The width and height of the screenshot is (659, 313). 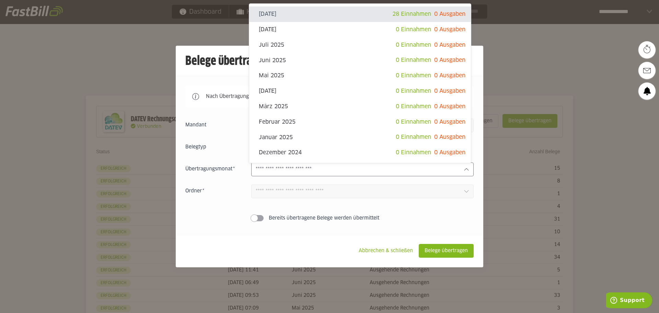 I want to click on sl-switch: Bereits übertragene Belege werden übermittelt, so click(x=329, y=218).